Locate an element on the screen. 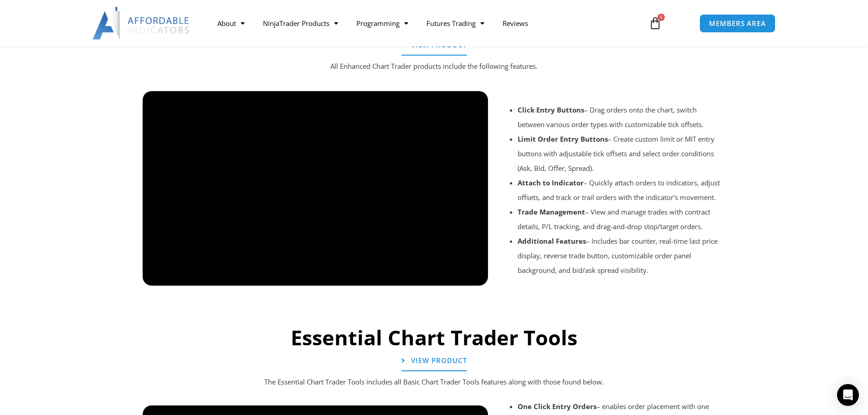 The height and width of the screenshot is (415, 868). strong: One Click Entry Orders is located at coordinates (557, 406).